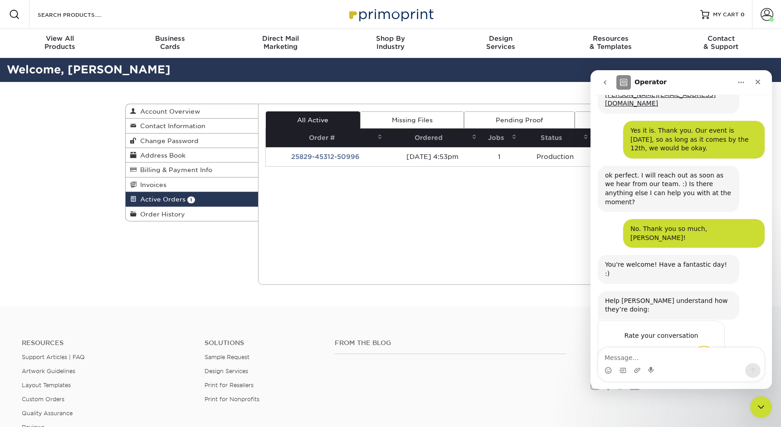 The width and height of the screenshot is (781, 427). I want to click on td: Production, so click(554, 157).